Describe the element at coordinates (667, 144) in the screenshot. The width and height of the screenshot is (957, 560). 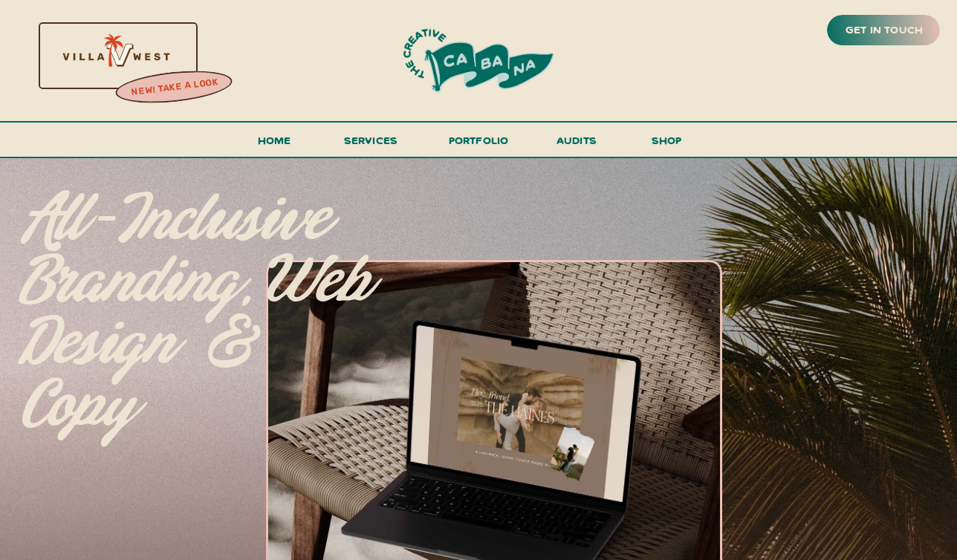
I see `h3: shop` at that location.